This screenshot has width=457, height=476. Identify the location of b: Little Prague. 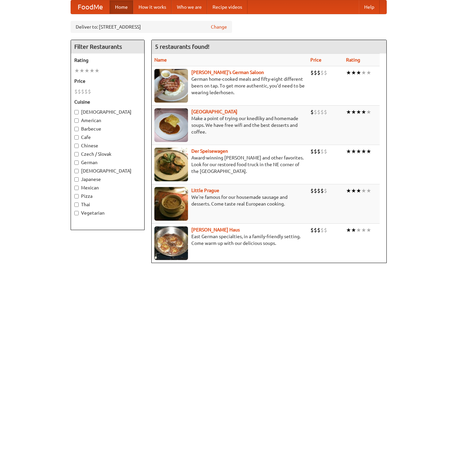
(205, 190).